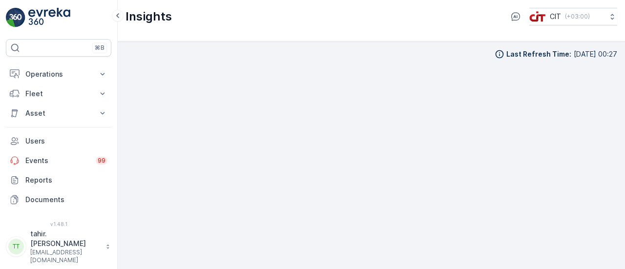  I want to click on p: 99, so click(101, 160).